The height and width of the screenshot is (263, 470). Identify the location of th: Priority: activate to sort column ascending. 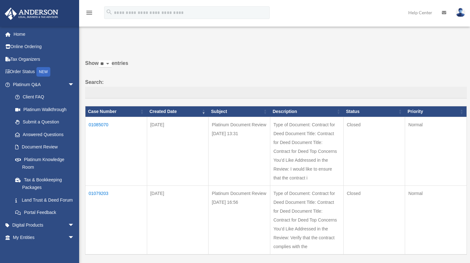
(436, 112).